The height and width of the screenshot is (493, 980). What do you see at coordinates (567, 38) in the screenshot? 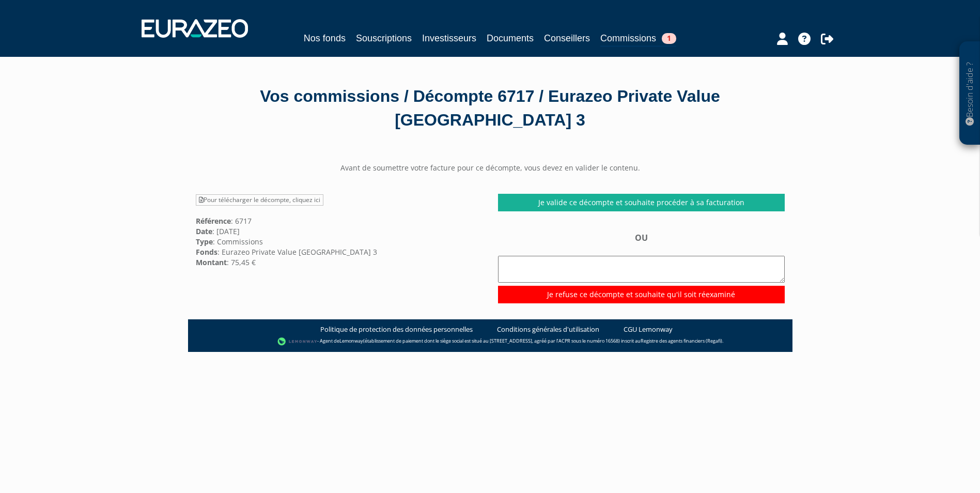
I see `a: Conseillers` at bounding box center [567, 38].